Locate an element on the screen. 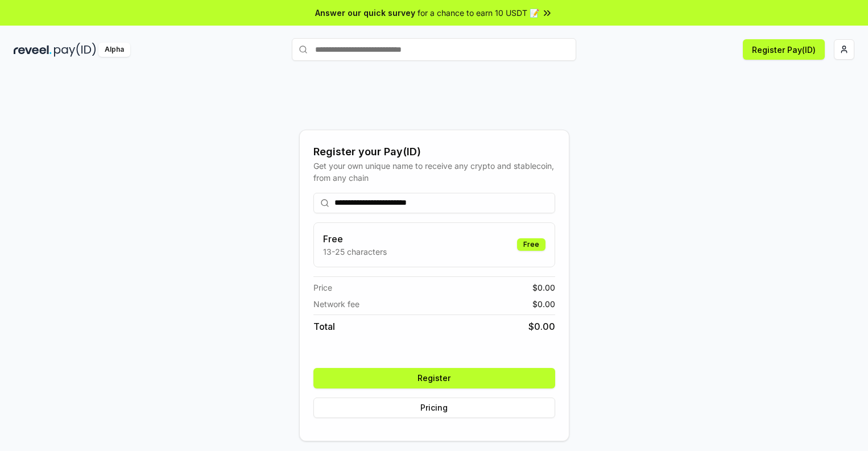 The image size is (868, 451). span: Answer our quick survey is located at coordinates (365, 12).